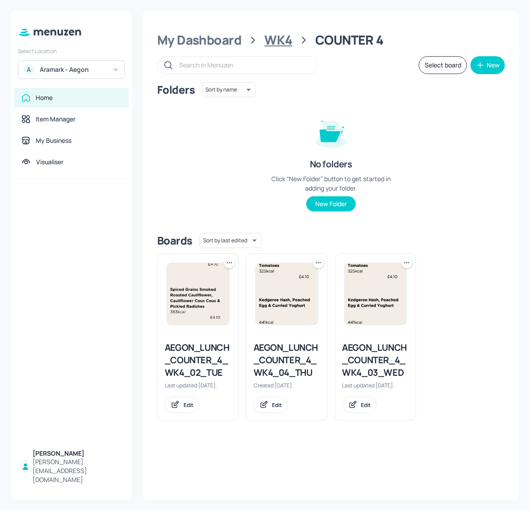  Describe the element at coordinates (331, 204) in the screenshot. I see `button: New Folder` at that location.